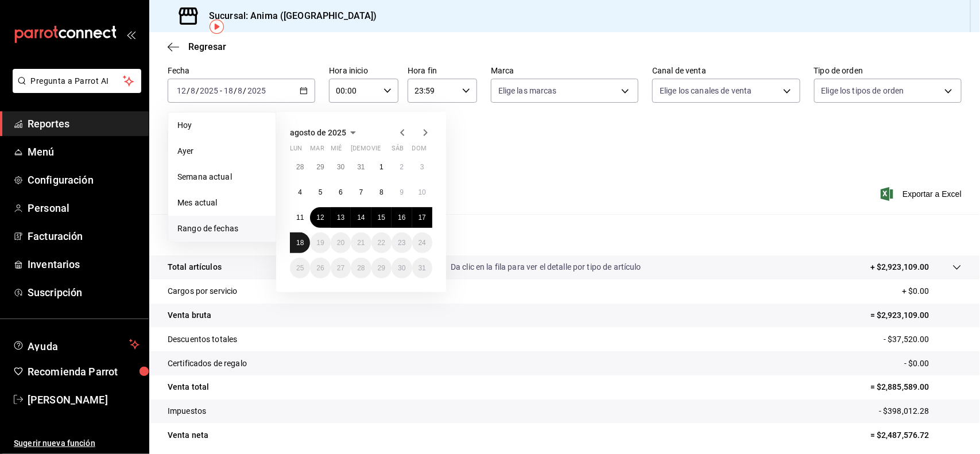  Describe the element at coordinates (382, 218) in the screenshot. I see `button: 15 de agosto de 2025` at that location.